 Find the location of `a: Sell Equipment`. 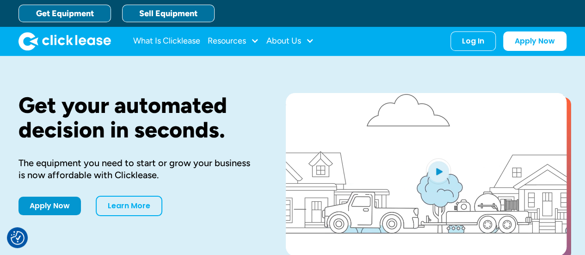

a: Sell Equipment is located at coordinates (168, 13).